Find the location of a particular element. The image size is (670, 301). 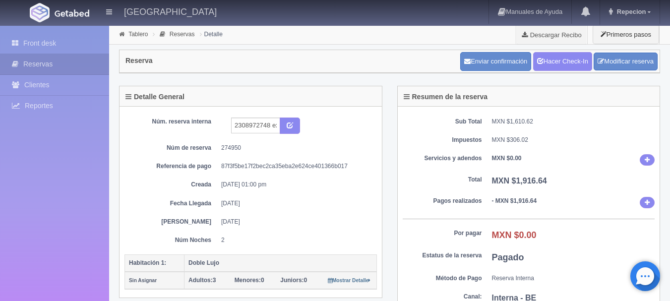

dt: Núm. reserva interna is located at coordinates (172, 122).